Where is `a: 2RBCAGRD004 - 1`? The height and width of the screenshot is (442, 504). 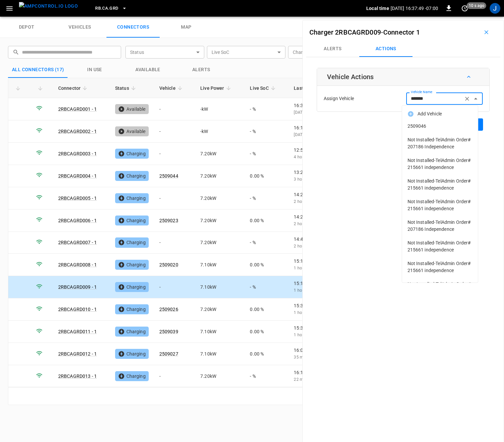 a: 2RBCAGRD004 - 1 is located at coordinates (78, 176).